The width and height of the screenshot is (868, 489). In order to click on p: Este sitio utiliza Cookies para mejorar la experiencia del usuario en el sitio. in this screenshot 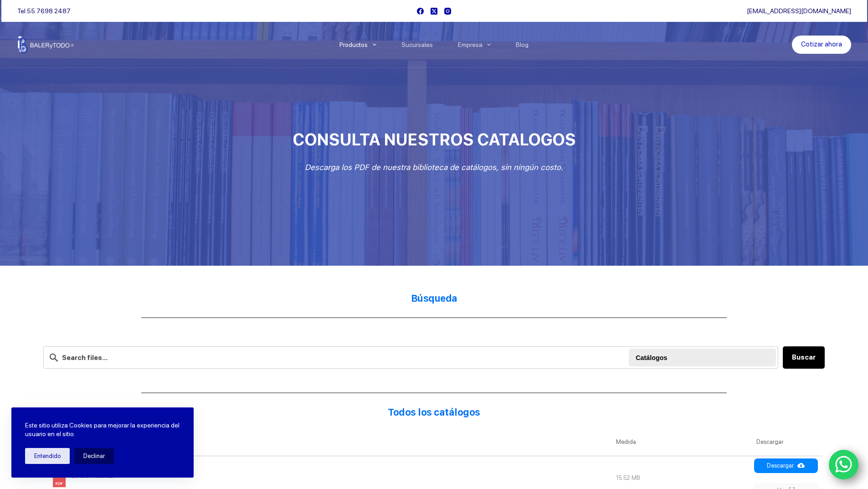, I will do `click(103, 430)`.